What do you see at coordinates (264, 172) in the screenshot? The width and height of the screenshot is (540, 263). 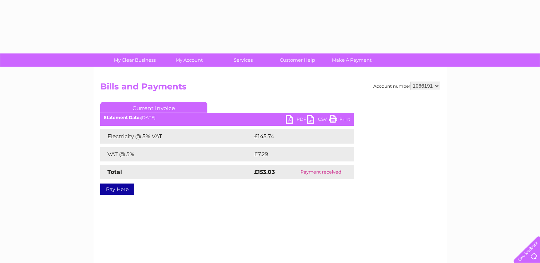 I see `strong: £153.03` at bounding box center [264, 172].